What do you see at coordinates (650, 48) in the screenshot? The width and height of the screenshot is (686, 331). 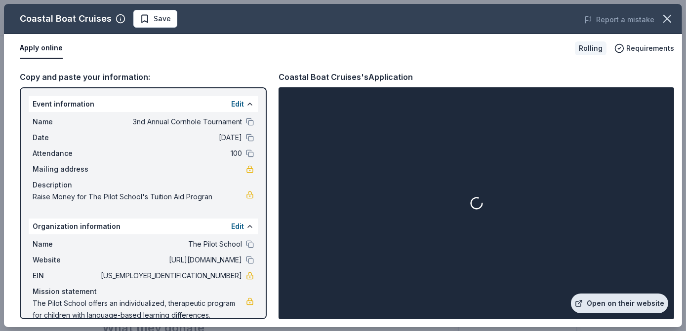 I see `span: Requirements` at bounding box center [650, 48].